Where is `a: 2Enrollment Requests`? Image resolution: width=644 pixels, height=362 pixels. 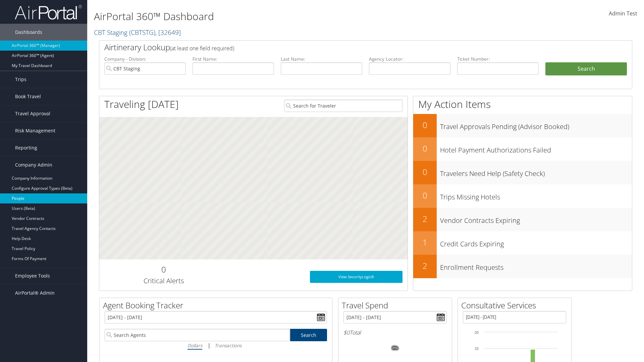
a: 2Enrollment Requests is located at coordinates (523, 266).